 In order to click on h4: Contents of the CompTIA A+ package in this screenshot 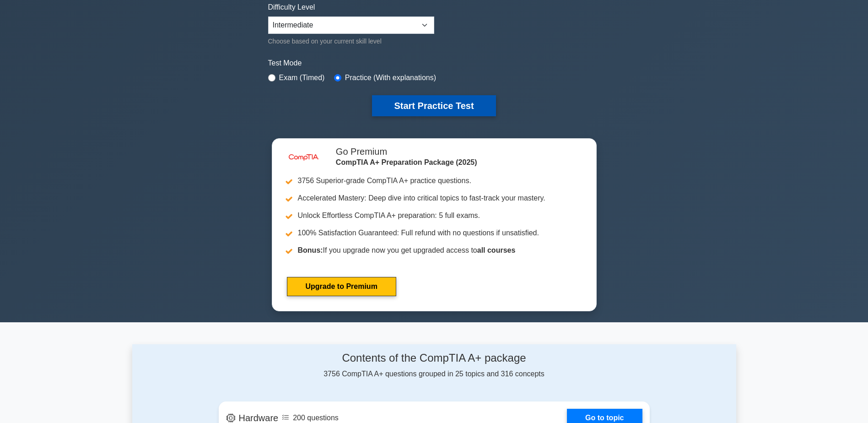, I will do `click(434, 358)`.